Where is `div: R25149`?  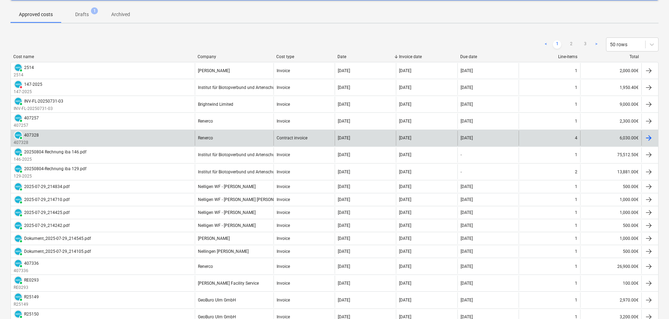 div: R25149 is located at coordinates (31, 297).